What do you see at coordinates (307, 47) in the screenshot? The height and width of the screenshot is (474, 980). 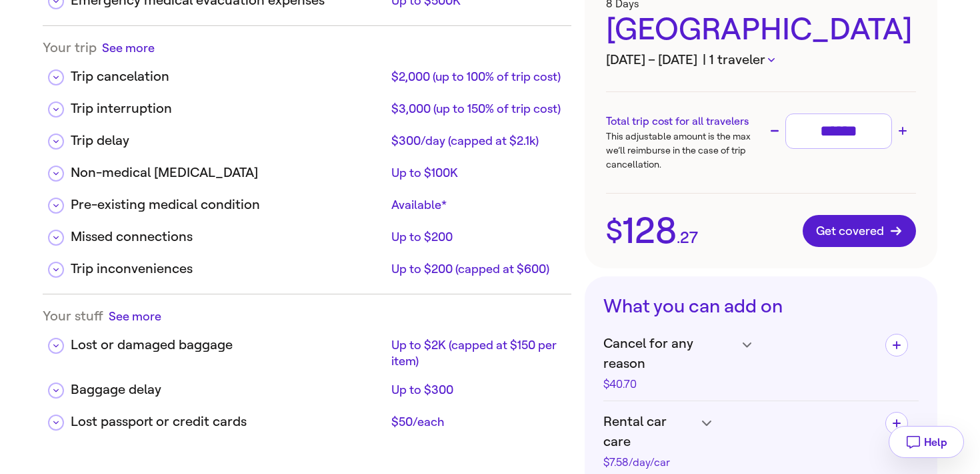 I see `div: Your trip` at bounding box center [307, 47].